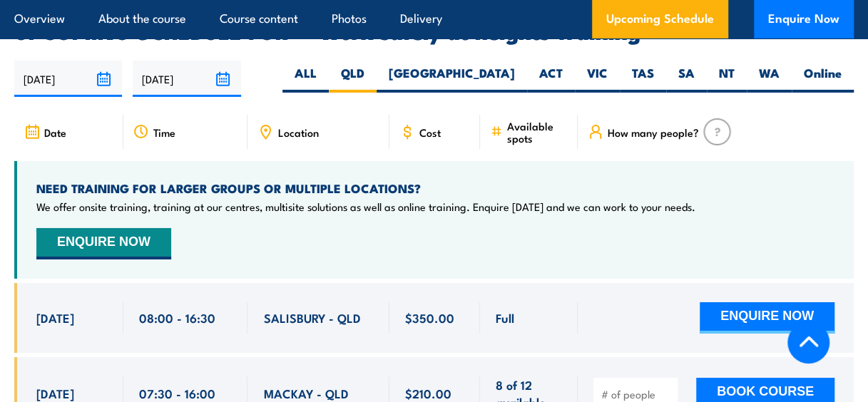 This screenshot has height=402, width=868. Describe the element at coordinates (312, 318) in the screenshot. I see `span: SALISBURY - QLD` at that location.